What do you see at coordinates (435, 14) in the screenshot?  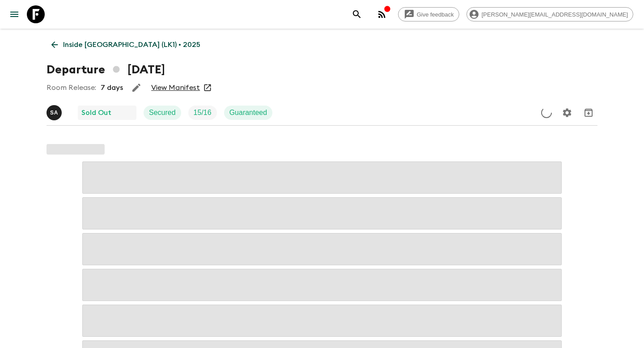 I see `span: Give feedback` at bounding box center [435, 14].